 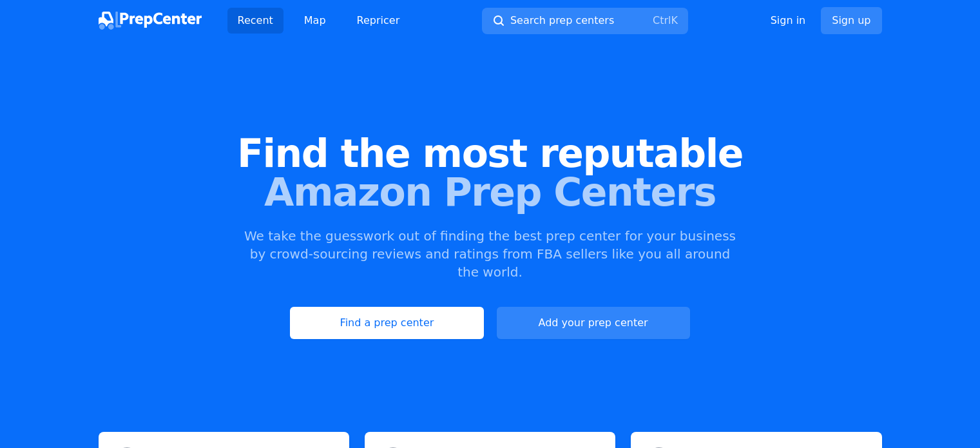 I want to click on kbd: Ctrl, so click(x=662, y=20).